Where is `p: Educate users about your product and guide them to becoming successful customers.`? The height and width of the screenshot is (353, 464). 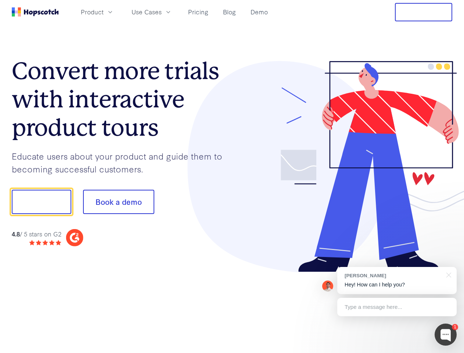 p: Educate users about your product and guide them to becoming successful customers. is located at coordinates (122, 162).